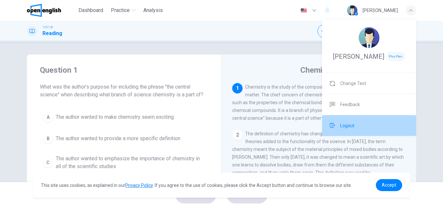  Describe the element at coordinates (369, 83) in the screenshot. I see `a: Change Test` at that location.